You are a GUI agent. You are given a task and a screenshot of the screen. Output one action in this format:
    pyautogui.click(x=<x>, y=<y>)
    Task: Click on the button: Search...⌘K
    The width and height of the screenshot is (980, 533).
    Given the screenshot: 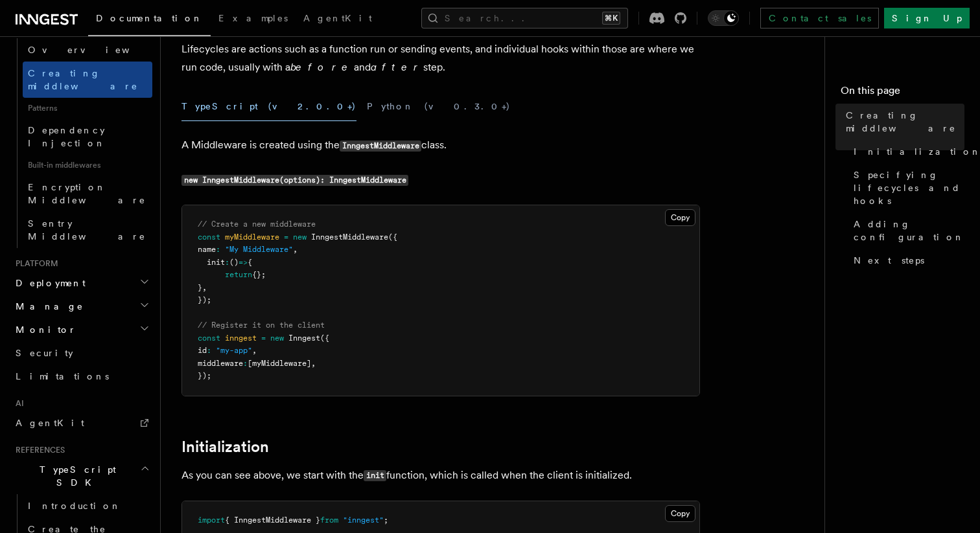 What is the action you would take?
    pyautogui.click(x=524, y=18)
    